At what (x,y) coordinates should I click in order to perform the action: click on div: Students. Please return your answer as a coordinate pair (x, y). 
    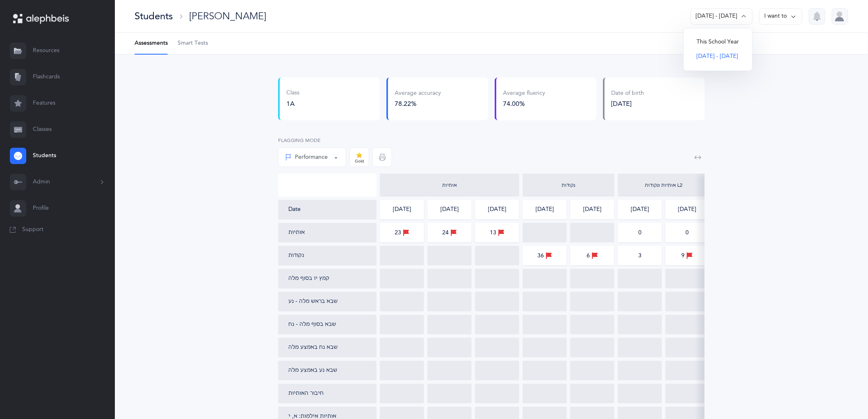
    Looking at the image, I should click on (153, 16).